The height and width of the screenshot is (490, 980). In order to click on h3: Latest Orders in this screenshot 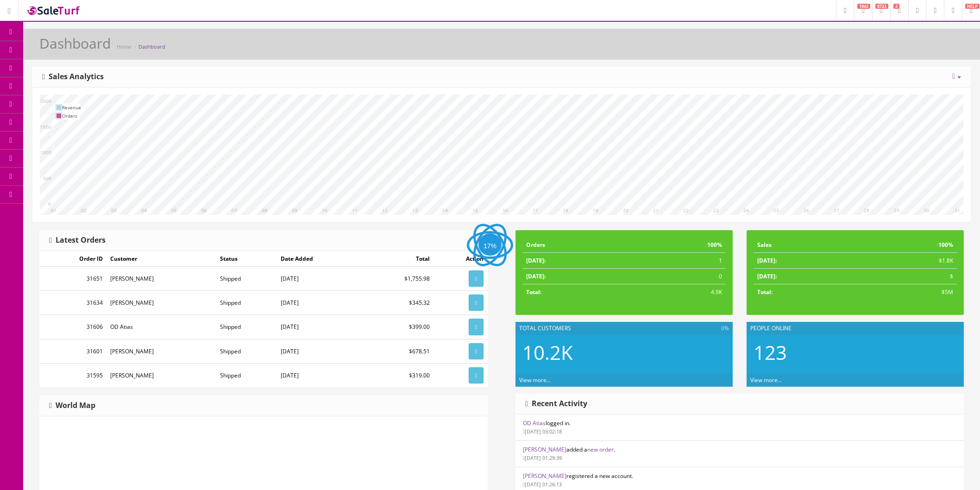, I will do `click(77, 241)`.